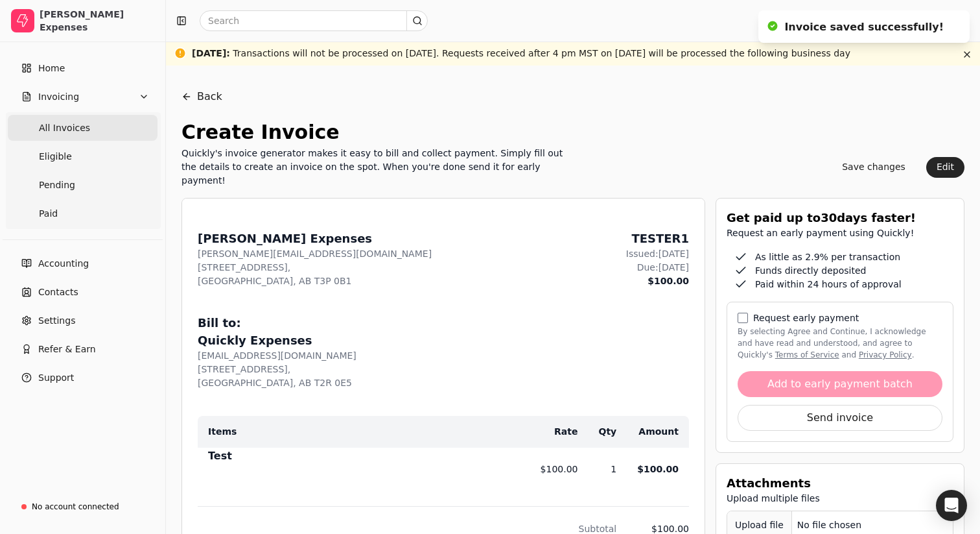 This screenshot has width=980, height=534. Describe the element at coordinates (378, 167) in the screenshot. I see `div: Quickly's invoice generator makes it easy to bill and collect payment. Simply fill out the detail...` at that location.